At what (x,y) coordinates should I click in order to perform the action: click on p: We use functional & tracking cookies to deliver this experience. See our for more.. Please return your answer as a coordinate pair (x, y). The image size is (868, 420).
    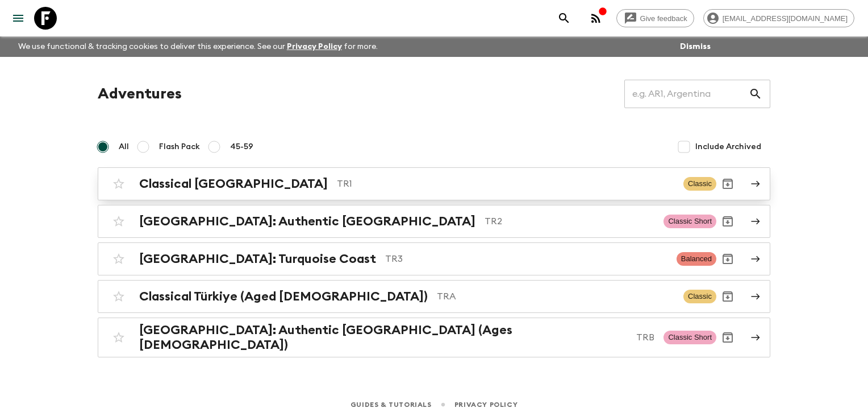
    Looking at the image, I should click on (198, 47).